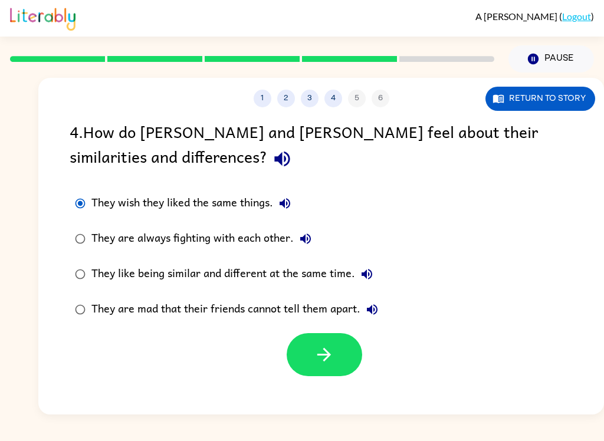 The height and width of the screenshot is (441, 604). What do you see at coordinates (204, 239) in the screenshot?
I see `div: They are always fighting with each other.` at bounding box center [204, 239].